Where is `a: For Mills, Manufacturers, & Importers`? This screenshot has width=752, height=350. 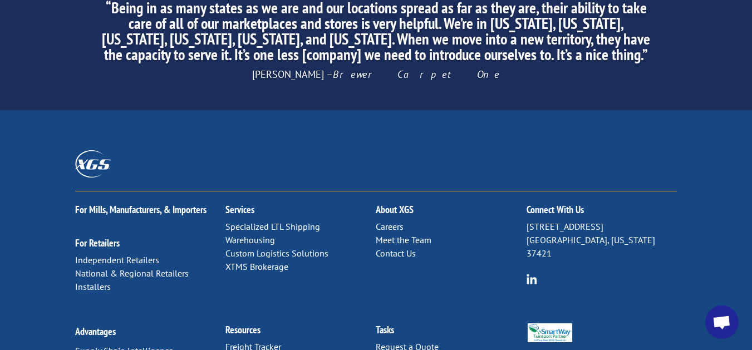 a: For Mills, Manufacturers, & Importers is located at coordinates (141, 209).